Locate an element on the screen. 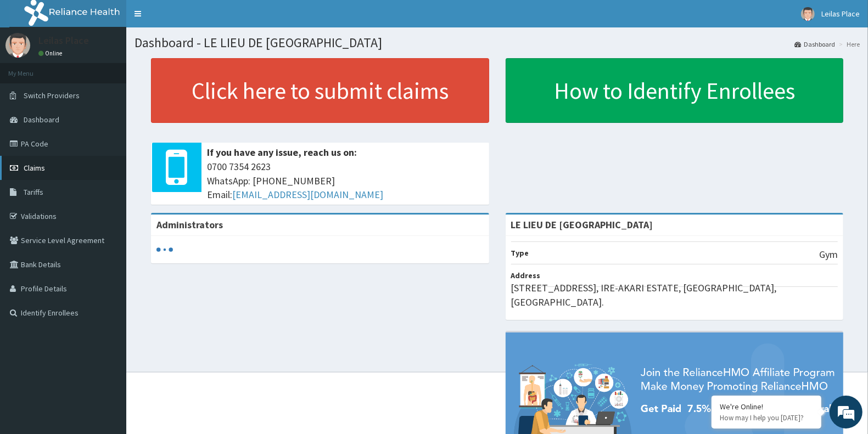 The image size is (868, 434). span: Leilas Place is located at coordinates (841, 14).